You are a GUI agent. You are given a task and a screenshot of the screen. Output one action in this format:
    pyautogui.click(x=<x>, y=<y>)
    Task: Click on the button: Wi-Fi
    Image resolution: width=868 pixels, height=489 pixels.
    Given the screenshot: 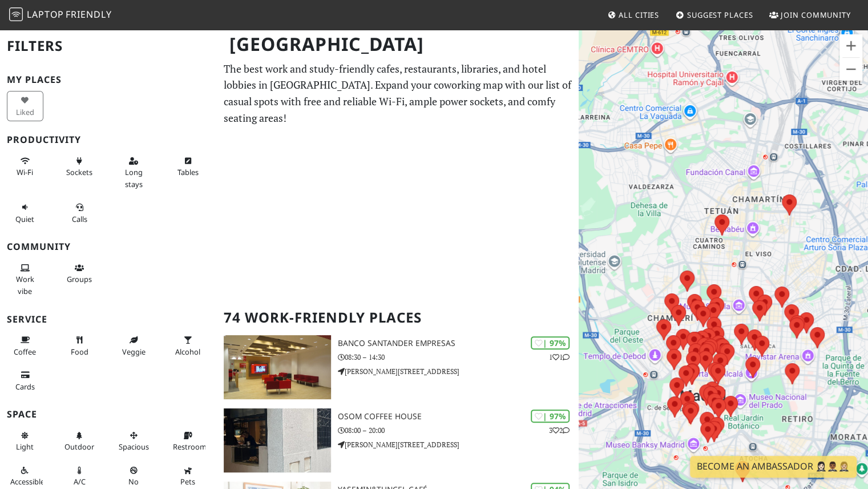 What is the action you would take?
    pyautogui.click(x=25, y=166)
    